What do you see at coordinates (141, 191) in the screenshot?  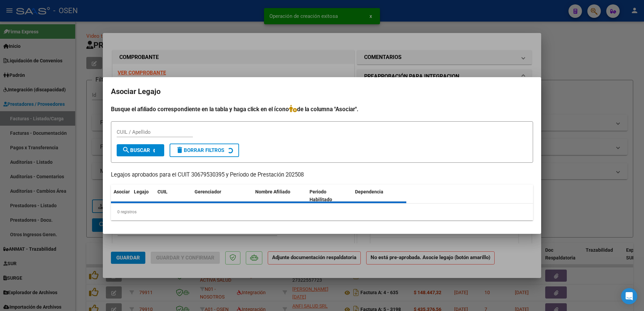 I see `span: Legajo` at bounding box center [141, 191].